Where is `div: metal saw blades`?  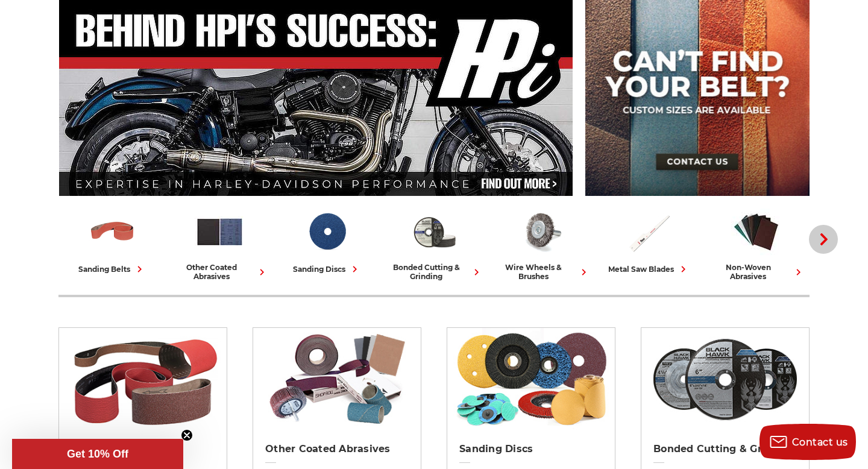 div: metal saw blades is located at coordinates (649, 269).